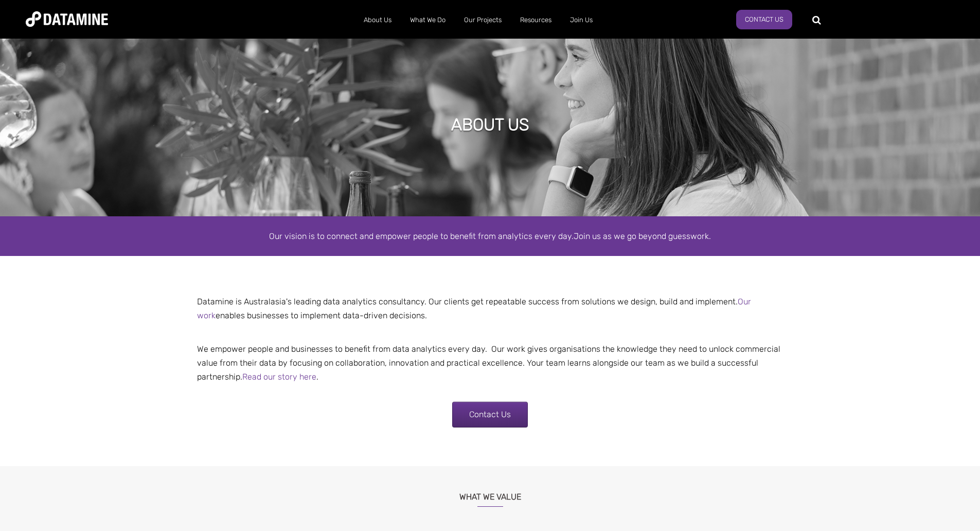 The width and height of the screenshot is (980, 531). I want to click on a: Resources, so click(535, 20).